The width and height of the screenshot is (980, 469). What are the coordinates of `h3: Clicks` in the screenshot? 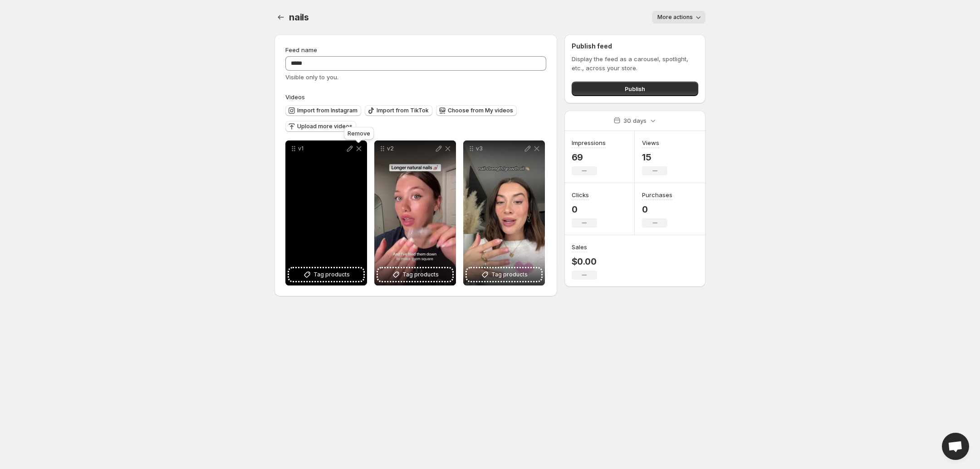 It's located at (580, 195).